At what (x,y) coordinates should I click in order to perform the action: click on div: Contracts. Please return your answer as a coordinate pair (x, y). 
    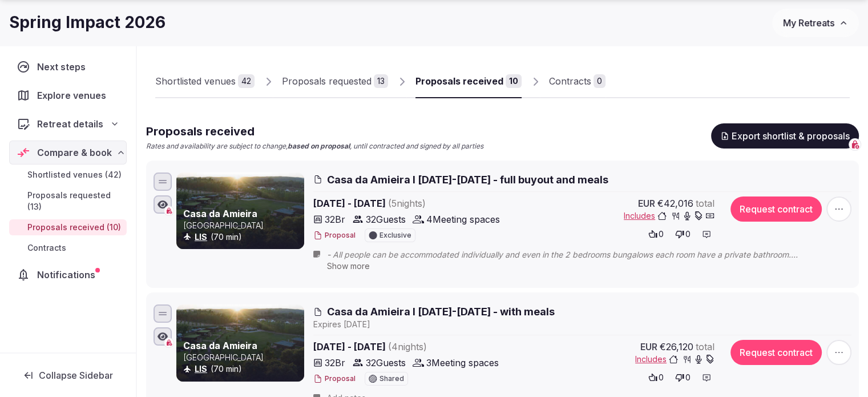
    Looking at the image, I should click on (570, 81).